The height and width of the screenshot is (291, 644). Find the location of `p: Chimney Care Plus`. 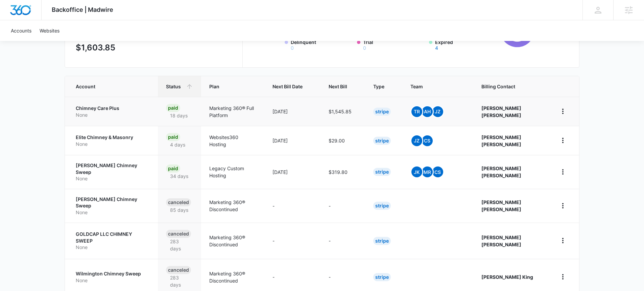

p: Chimney Care Plus is located at coordinates (113, 109).